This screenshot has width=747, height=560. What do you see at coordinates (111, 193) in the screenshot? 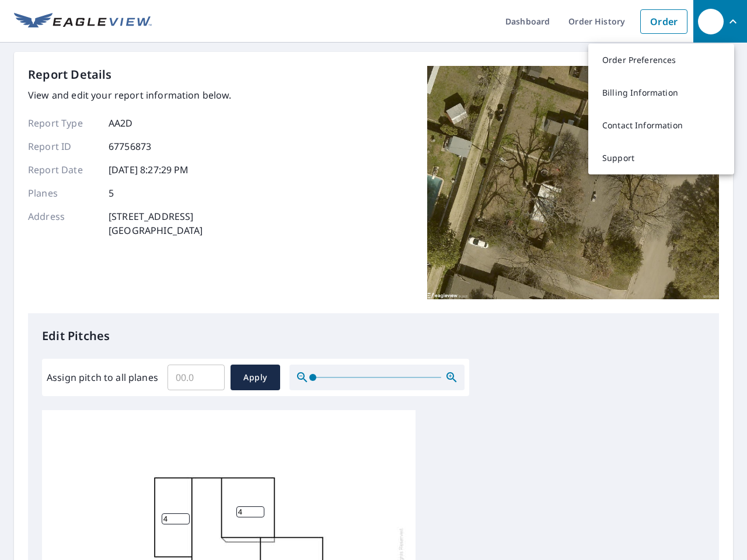
I see `p: 5` at bounding box center [111, 193].